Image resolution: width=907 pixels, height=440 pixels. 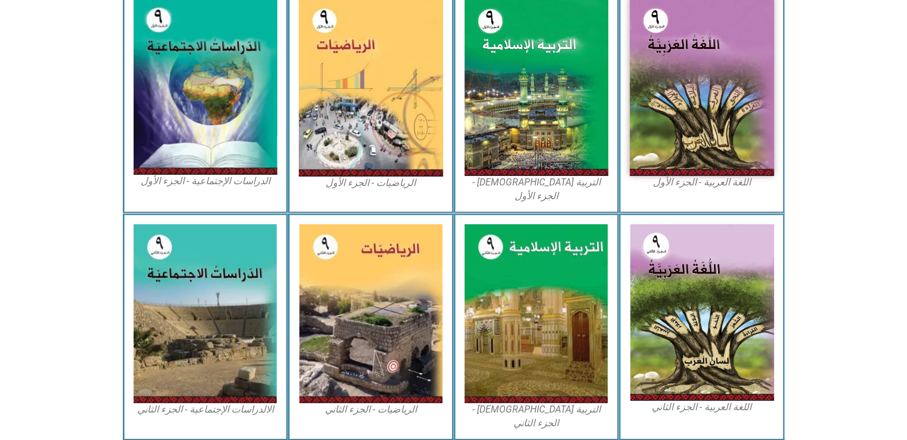 I want to click on figcaption: الرياضيات - الجزء الثاني, so click(x=371, y=410).